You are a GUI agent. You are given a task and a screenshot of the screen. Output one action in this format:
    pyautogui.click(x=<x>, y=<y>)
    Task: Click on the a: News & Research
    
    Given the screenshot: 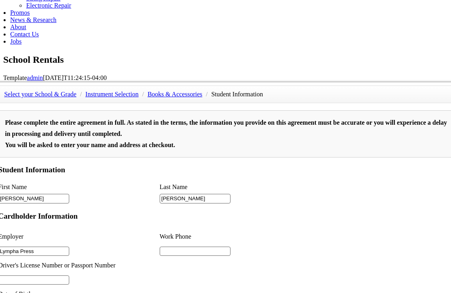 What is the action you would take?
    pyautogui.click(x=33, y=20)
    